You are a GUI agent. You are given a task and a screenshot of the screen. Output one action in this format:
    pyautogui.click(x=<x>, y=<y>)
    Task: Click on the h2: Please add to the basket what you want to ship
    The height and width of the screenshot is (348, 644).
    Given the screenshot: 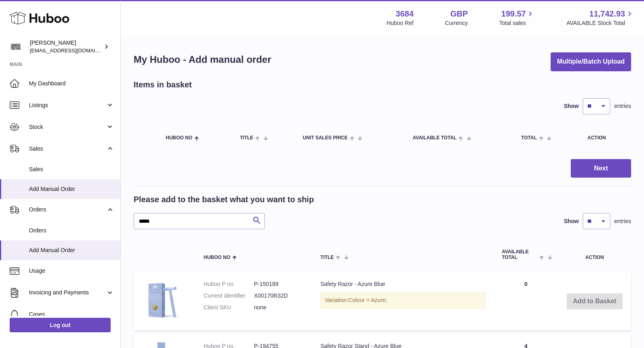 What is the action you would take?
    pyautogui.click(x=224, y=199)
    